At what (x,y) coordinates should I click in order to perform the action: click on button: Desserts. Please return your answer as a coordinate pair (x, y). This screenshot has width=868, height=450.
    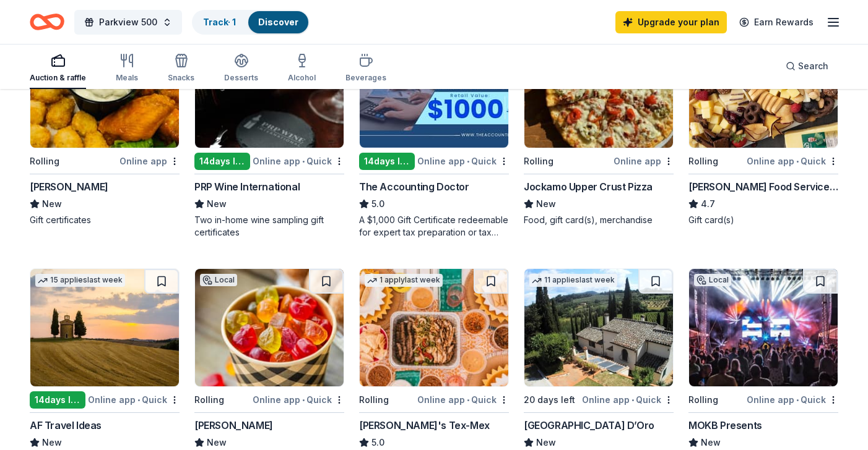
    Looking at the image, I should click on (241, 68).